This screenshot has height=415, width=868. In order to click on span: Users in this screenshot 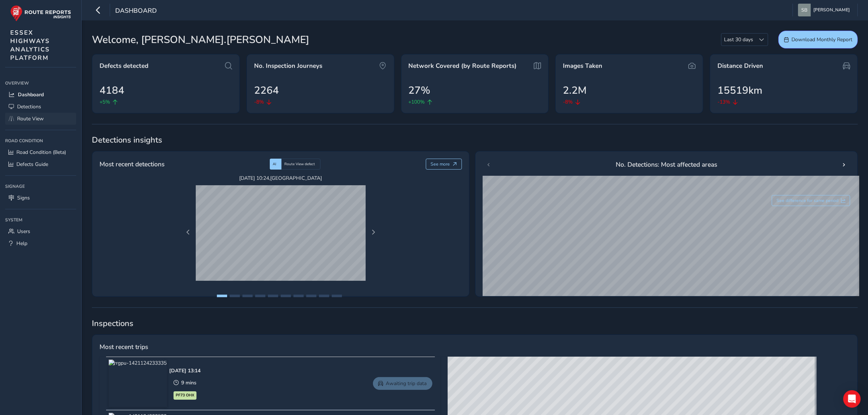, I will do `click(23, 231)`.